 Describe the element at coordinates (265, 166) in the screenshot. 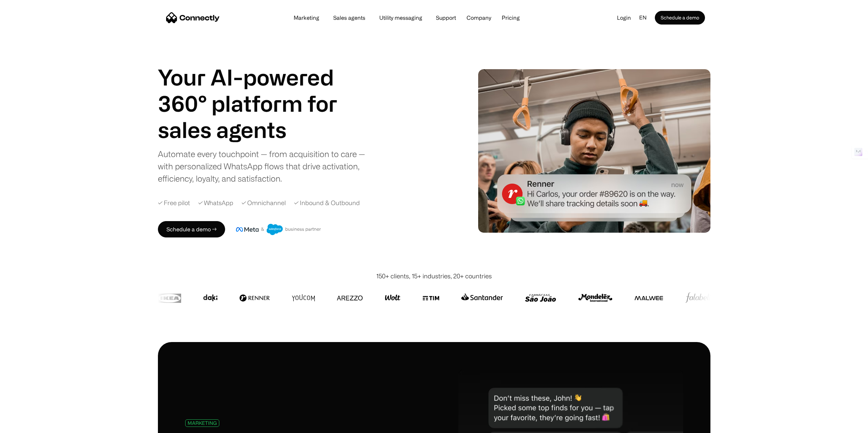

I see `div: Automate every touchpoint — from acquisition to care — with personalized WhatsApp flows that driv...` at that location.